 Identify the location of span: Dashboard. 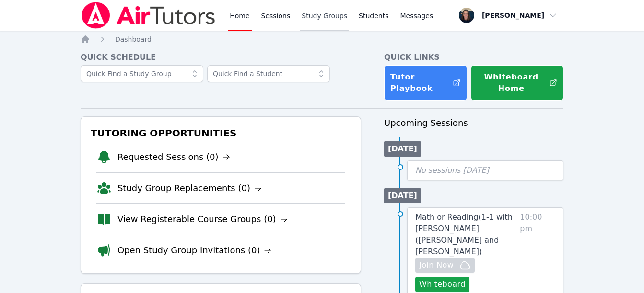
(133, 40).